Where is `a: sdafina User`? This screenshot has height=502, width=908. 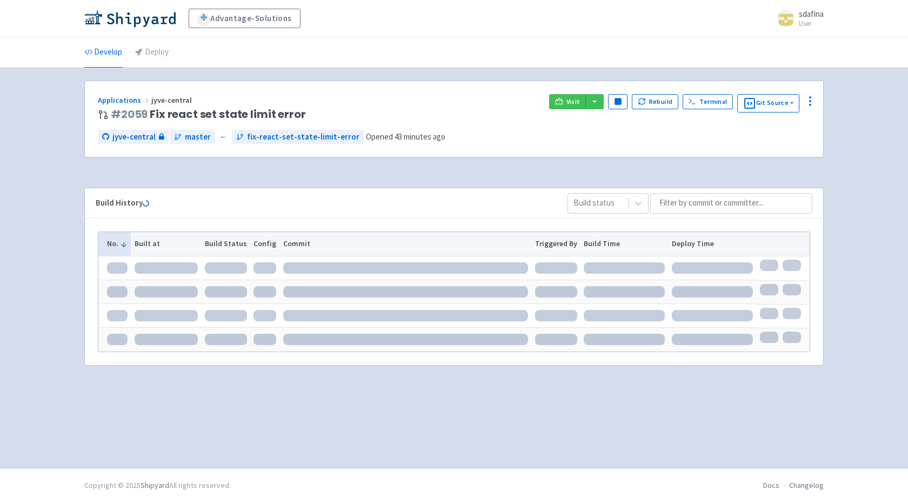
a: sdafina User is located at coordinates (797, 18).